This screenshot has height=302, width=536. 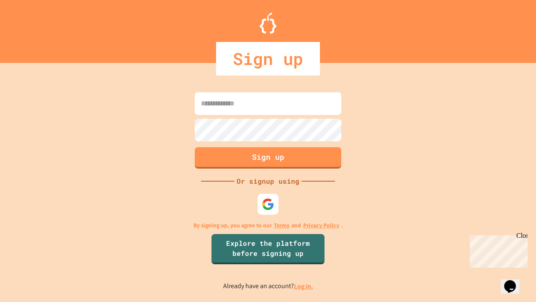 I want to click on a: Terms, so click(x=281, y=225).